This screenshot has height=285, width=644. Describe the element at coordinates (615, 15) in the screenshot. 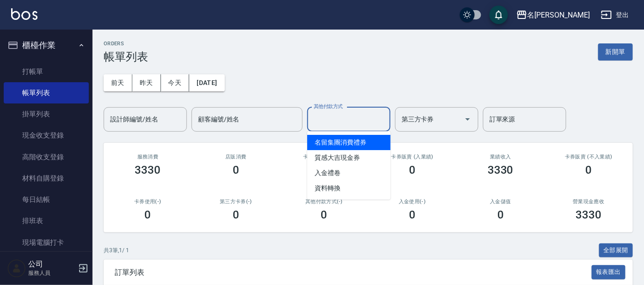

I see `button: 登出` at that location.